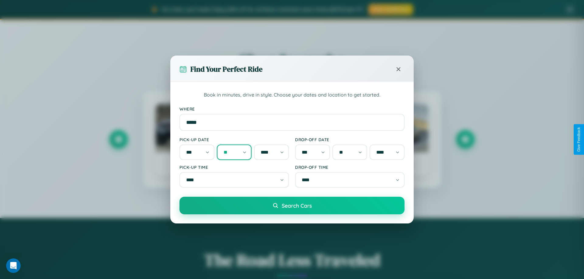  Describe the element at coordinates (296, 206) in the screenshot. I see `span: Search Cars` at that location.